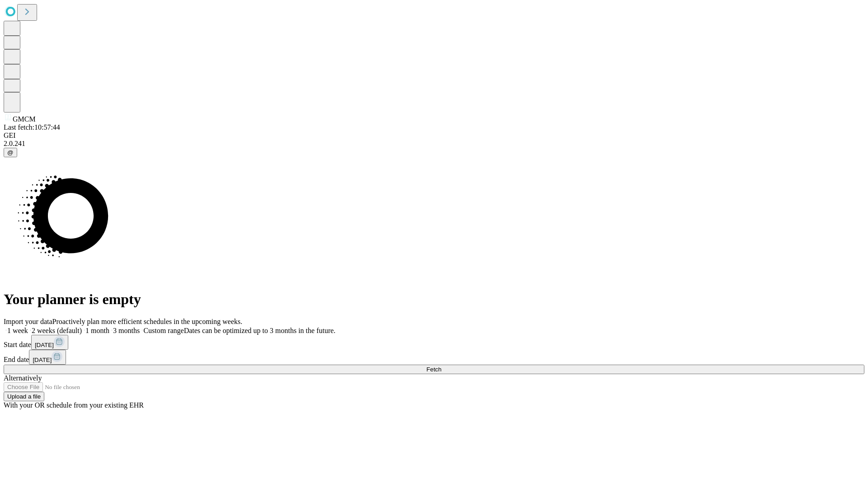  Describe the element at coordinates (434, 357) in the screenshot. I see `div: End date` at that location.